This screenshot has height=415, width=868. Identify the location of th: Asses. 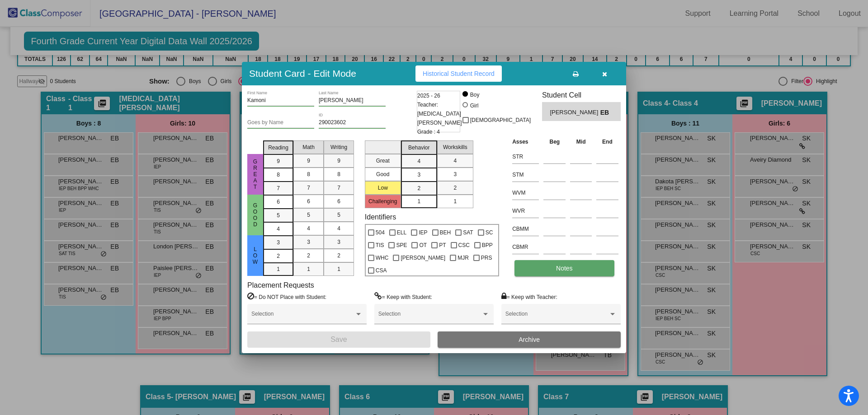
(525, 142).